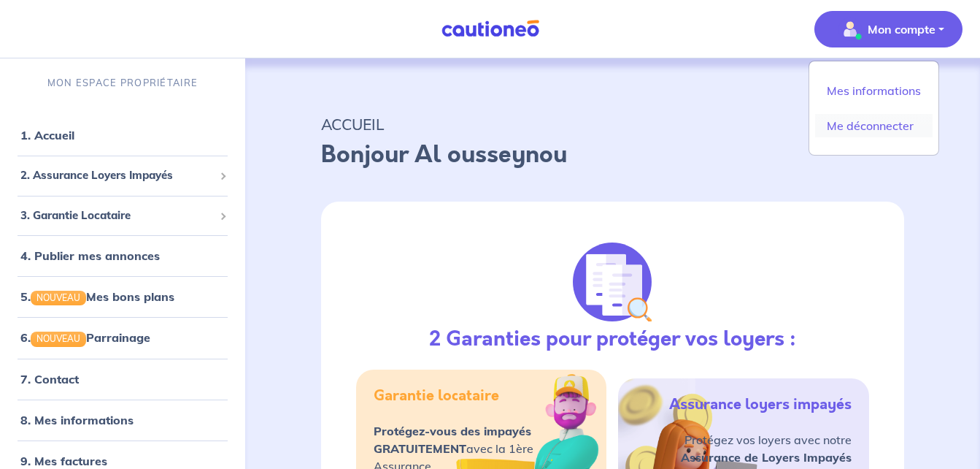  What do you see at coordinates (122, 83) in the screenshot?
I see `p: MON ESPACE PROPRIÉTAIRE` at bounding box center [122, 83].